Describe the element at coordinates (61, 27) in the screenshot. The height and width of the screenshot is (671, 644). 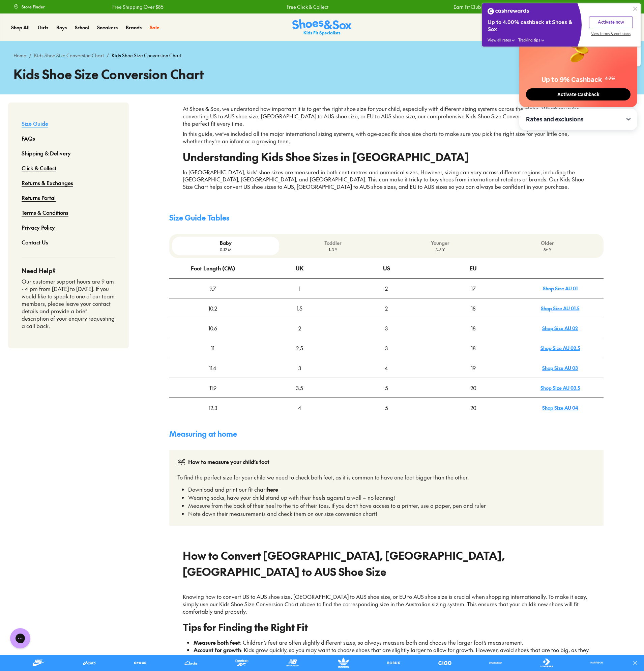
I see `a: Boys` at that location.